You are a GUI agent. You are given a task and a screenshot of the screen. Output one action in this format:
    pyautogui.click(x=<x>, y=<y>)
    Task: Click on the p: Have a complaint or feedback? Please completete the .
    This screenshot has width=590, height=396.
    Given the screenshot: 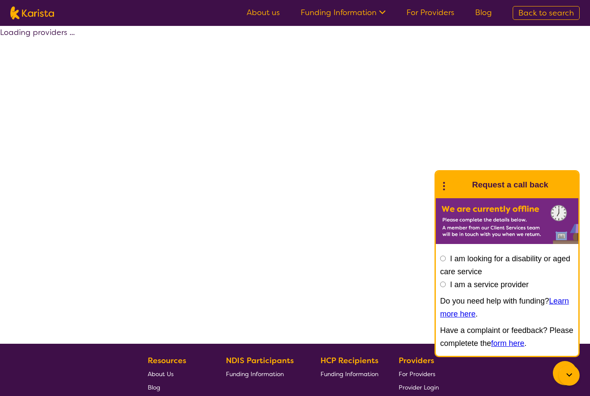 What is the action you would take?
    pyautogui.click(x=507, y=337)
    